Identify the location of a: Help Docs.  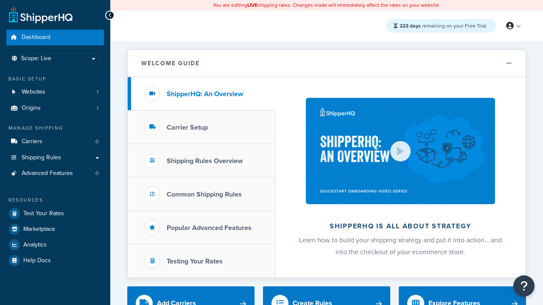
(55, 261).